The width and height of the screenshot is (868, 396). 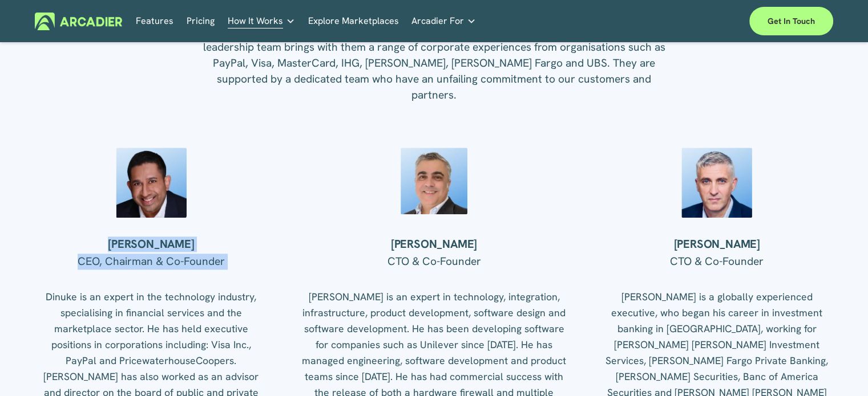 I want to click on a: Pricing, so click(x=200, y=21).